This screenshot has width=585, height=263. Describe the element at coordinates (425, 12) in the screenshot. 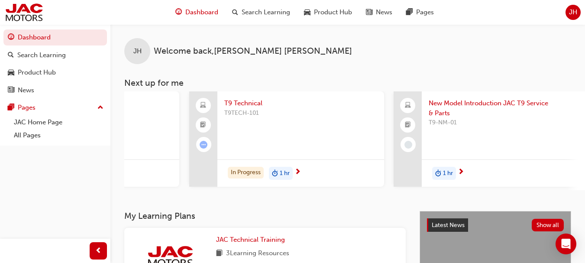

I see `span: Pages` at that location.